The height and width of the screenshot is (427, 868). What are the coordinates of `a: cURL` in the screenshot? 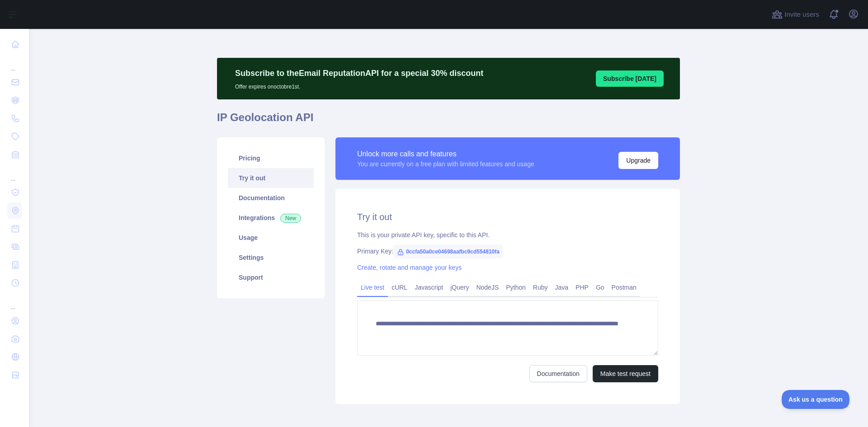 It's located at (399, 288).